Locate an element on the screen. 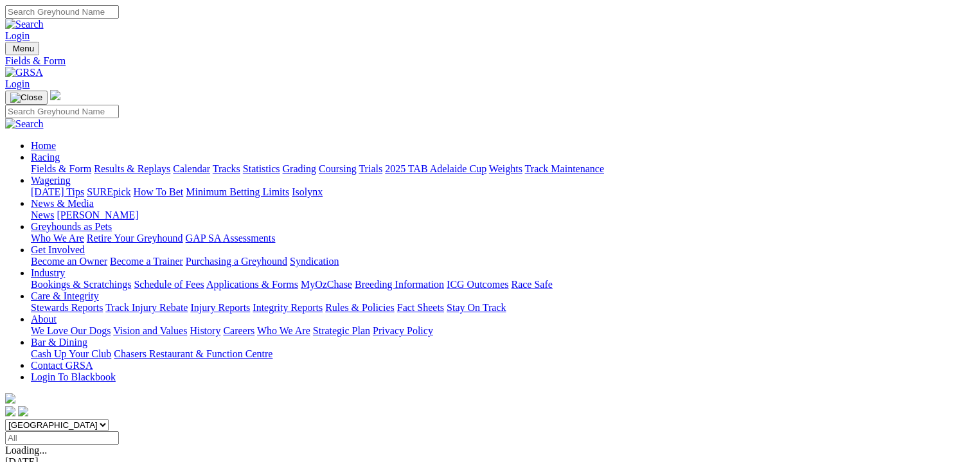  a: Fact Sheets is located at coordinates (420, 307).